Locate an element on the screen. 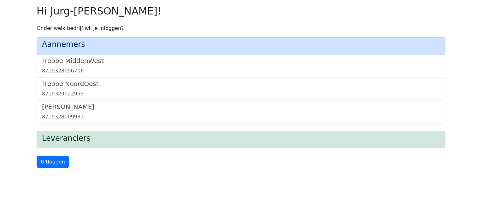  h4: Aannemers is located at coordinates (241, 44).